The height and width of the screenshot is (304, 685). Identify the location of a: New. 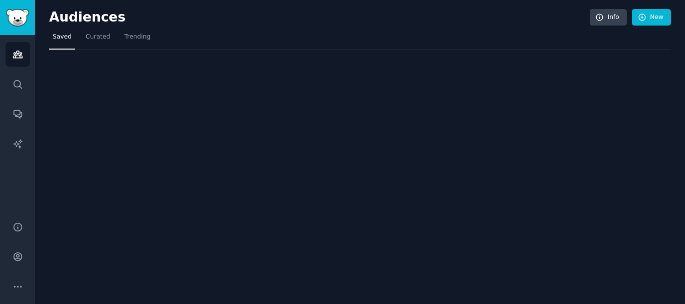
(651, 18).